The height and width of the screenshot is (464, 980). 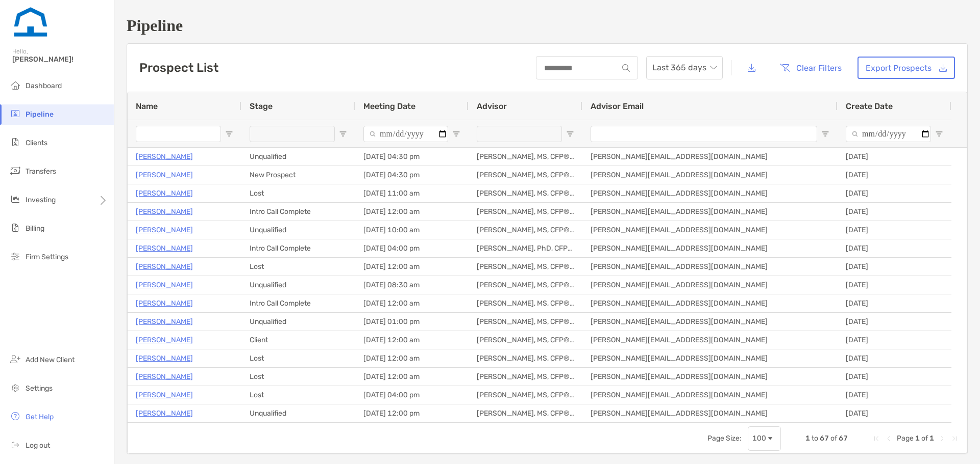 What do you see at coordinates (389, 106) in the screenshot?
I see `span: Meeting Date` at bounding box center [389, 106].